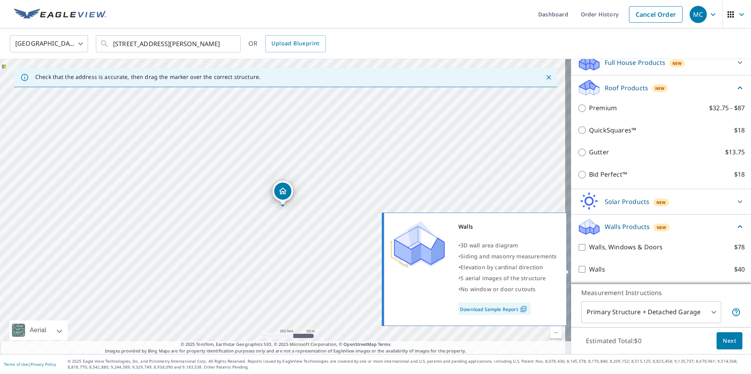  I want to click on span: Next, so click(730, 341).